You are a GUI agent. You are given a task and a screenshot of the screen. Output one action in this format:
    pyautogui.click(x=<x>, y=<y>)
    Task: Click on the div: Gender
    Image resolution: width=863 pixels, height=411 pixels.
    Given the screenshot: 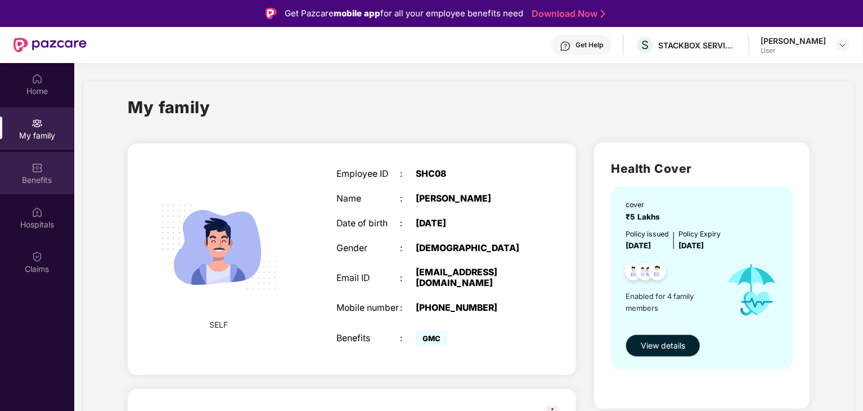 What is the action you would take?
    pyautogui.click(x=368, y=248)
    